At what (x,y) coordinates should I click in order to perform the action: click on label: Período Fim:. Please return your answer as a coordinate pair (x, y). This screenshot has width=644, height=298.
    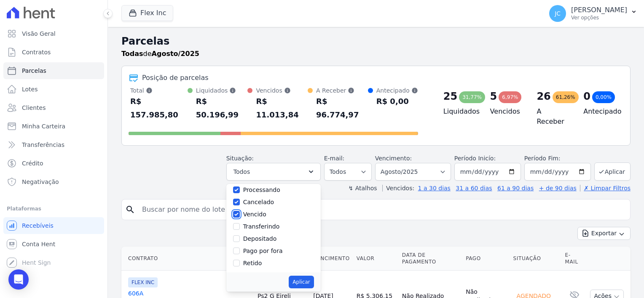
    Looking at the image, I should click on (557, 159).